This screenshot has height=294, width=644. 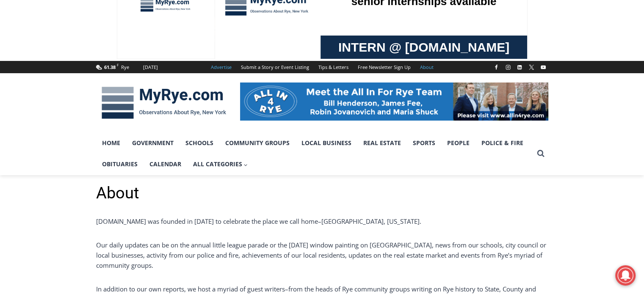 I want to click on a: Home, so click(x=111, y=143).